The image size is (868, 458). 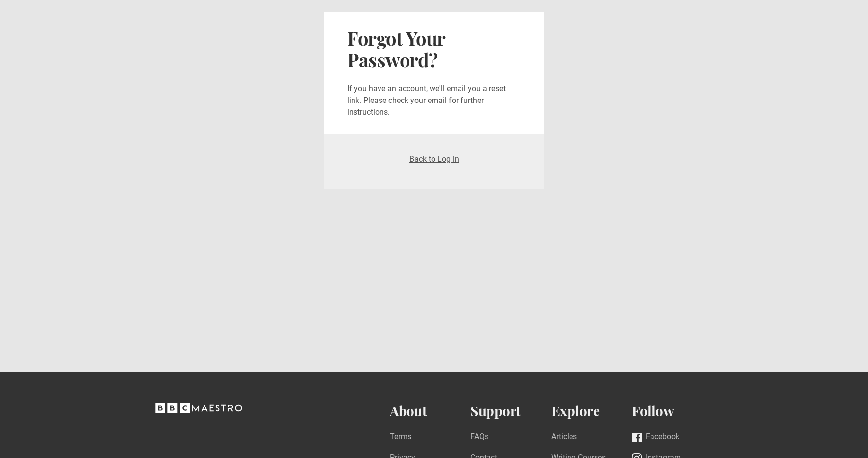 I want to click on a: Articles, so click(x=564, y=438).